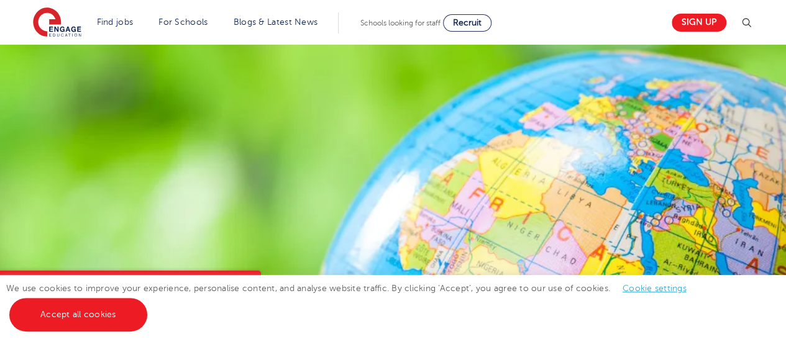  I want to click on span: Recruit, so click(467, 22).